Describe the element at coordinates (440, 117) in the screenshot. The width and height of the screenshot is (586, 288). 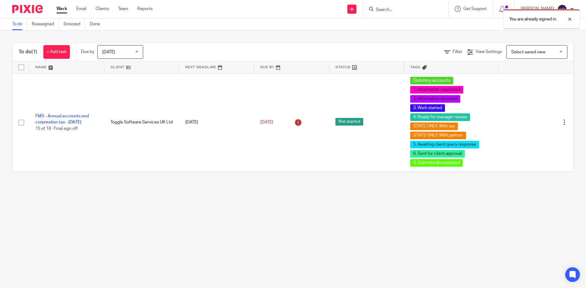
I see `span: 4. Ready for manager review` at that location.